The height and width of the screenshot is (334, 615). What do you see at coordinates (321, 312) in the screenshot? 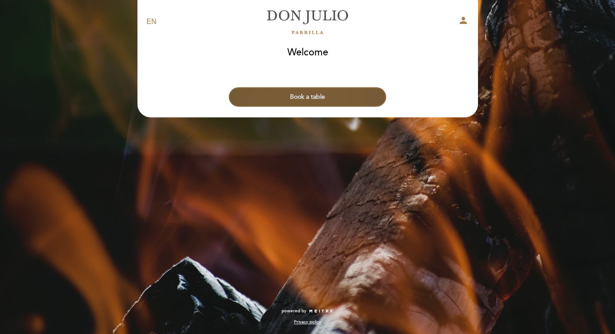
I see `img: MEITRE` at bounding box center [321, 312].